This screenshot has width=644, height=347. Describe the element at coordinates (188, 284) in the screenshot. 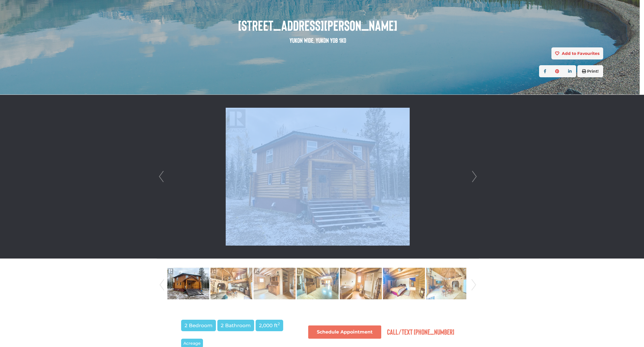

I see `img: Property-23750514-Photo-1.jpg` at that location.